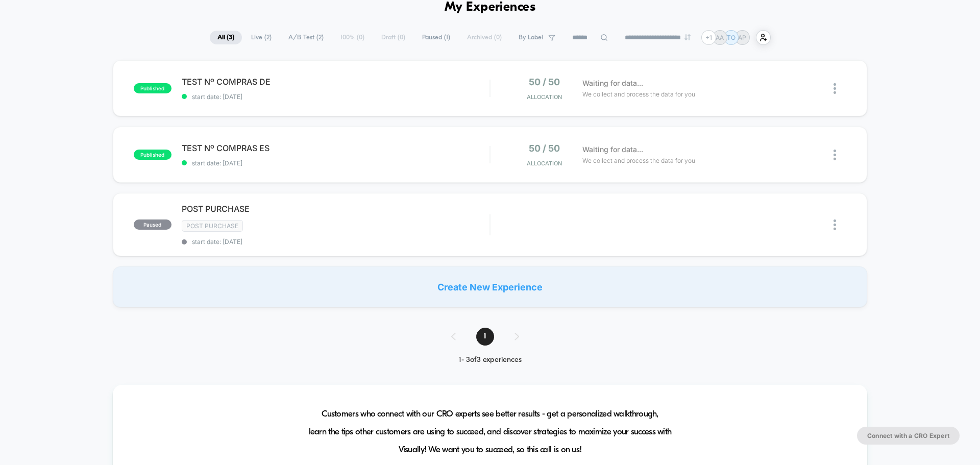 The height and width of the screenshot is (465, 980). What do you see at coordinates (212, 225) in the screenshot?
I see `span: Post Purchase` at bounding box center [212, 225].